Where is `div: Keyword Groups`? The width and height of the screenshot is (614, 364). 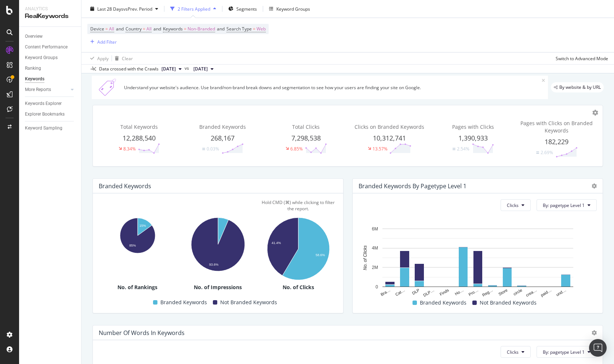
div: Keyword Groups is located at coordinates (293, 8).